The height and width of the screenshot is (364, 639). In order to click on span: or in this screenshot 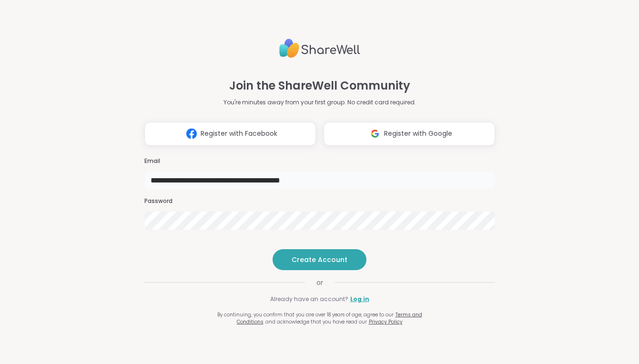, I will do `click(320, 282)`.